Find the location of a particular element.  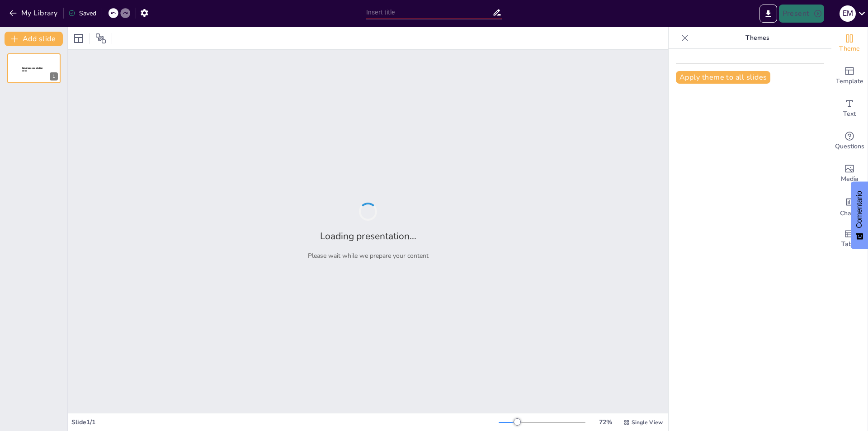

span: Table is located at coordinates (850, 244).